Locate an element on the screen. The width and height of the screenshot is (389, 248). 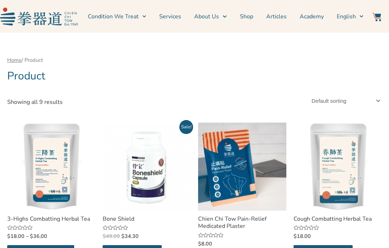
a: Condition We Treat is located at coordinates (117, 17).